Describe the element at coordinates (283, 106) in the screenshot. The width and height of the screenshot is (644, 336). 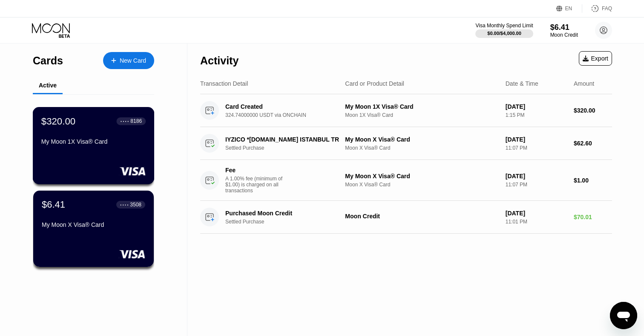
I see `div: Card Created` at that location.